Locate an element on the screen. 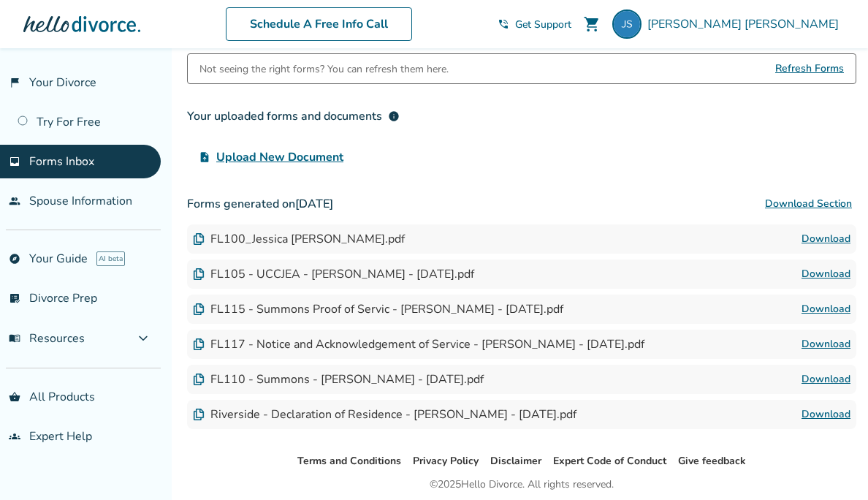 The image size is (868, 500). span: list_alt_check is located at coordinates (14, 299).